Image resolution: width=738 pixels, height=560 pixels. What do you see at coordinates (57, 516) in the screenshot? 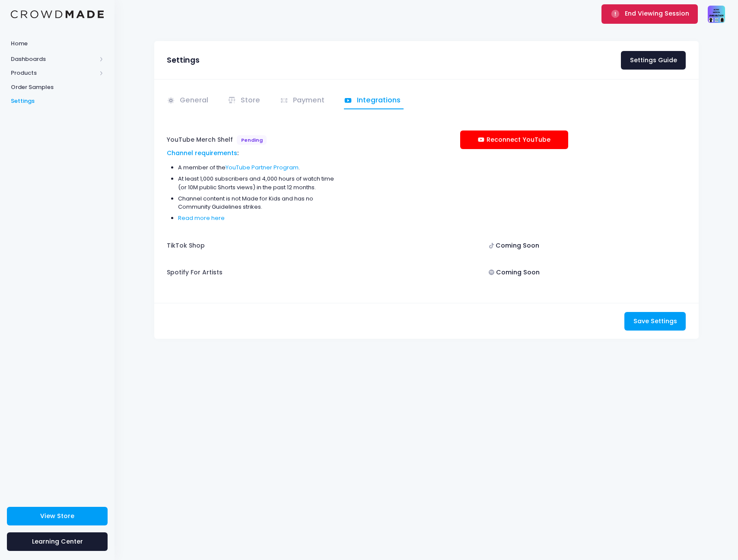
I see `span: View Store` at bounding box center [57, 516].